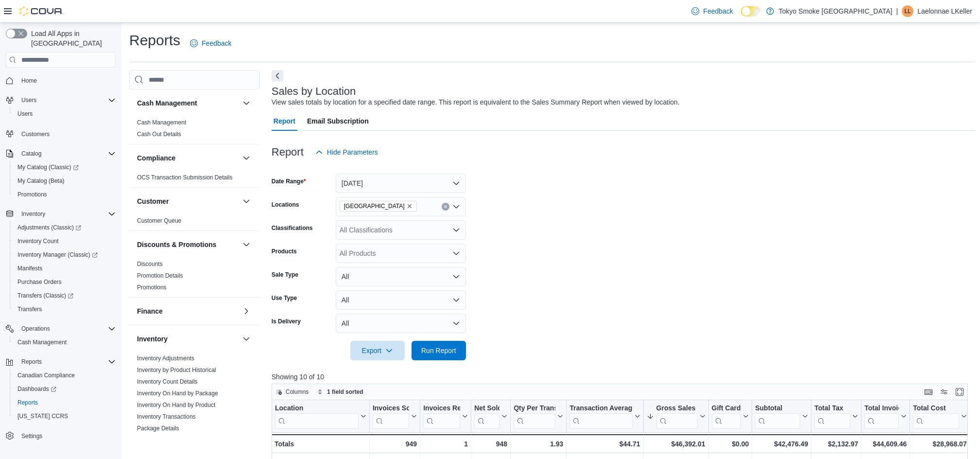  Describe the element at coordinates (292, 228) in the screenshot. I see `label: Classifications` at that location.